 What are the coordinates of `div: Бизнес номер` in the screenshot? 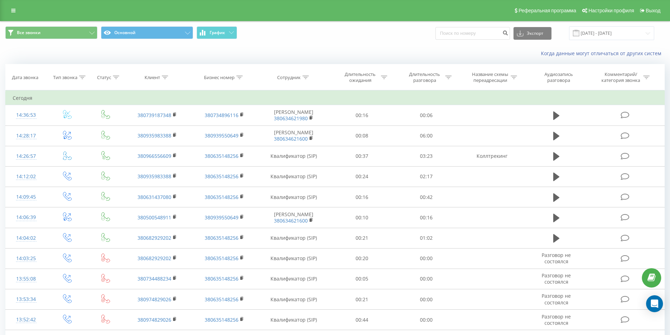 It's located at (219, 77).